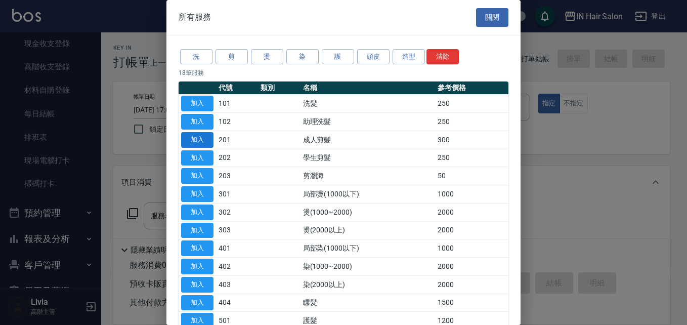  Describe the element at coordinates (472, 303) in the screenshot. I see `td: 1500` at that location.